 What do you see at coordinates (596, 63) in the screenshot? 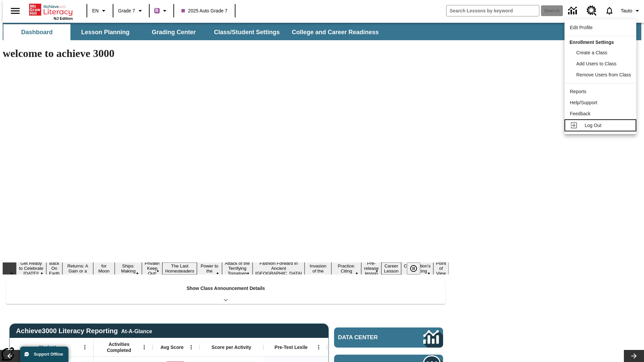
I see `span: Add Users to Class` at bounding box center [596, 63].